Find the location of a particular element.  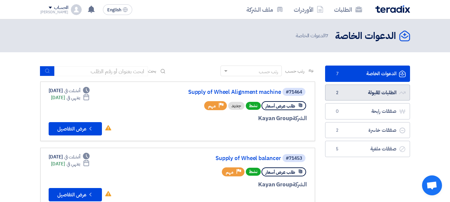

a: الأوردرات is located at coordinates (309, 9).